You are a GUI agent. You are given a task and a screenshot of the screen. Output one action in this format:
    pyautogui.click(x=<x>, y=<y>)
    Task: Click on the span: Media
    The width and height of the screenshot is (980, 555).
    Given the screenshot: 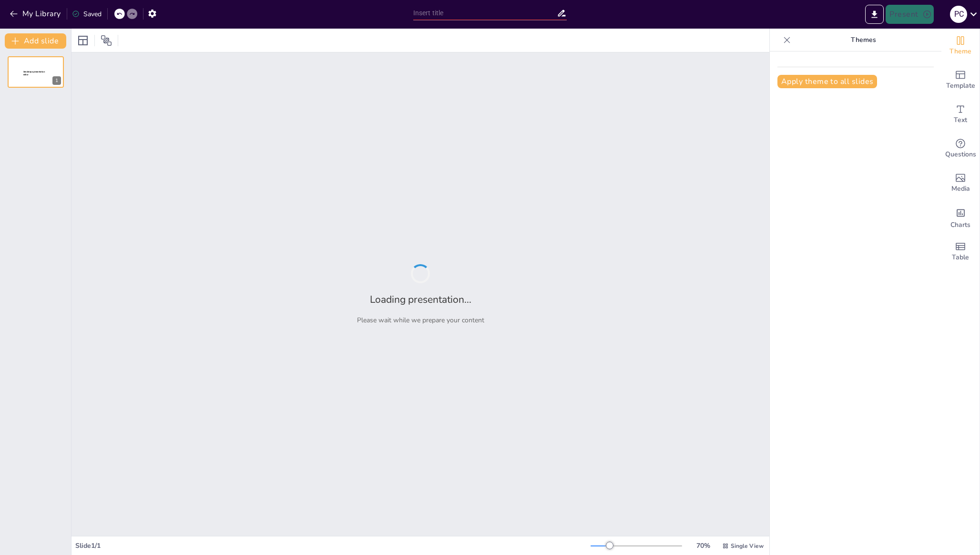 What is the action you would take?
    pyautogui.click(x=960, y=189)
    